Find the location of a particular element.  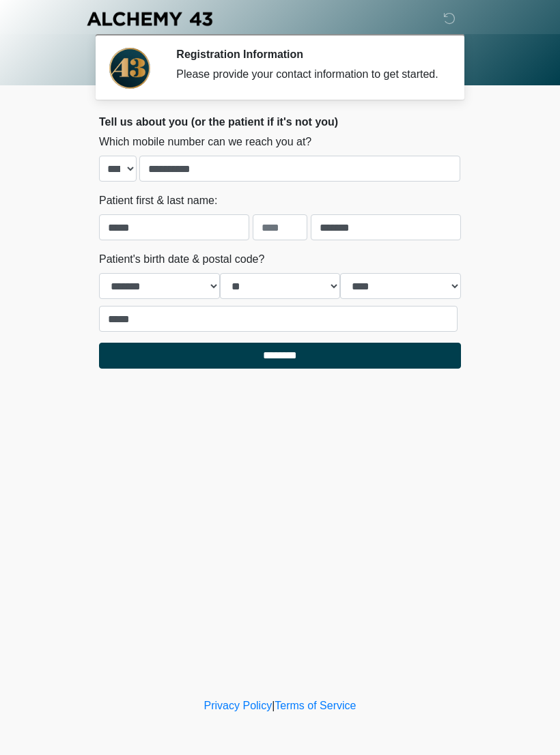

h2: Tell us about you (or the patient if it's not you) is located at coordinates (280, 121).